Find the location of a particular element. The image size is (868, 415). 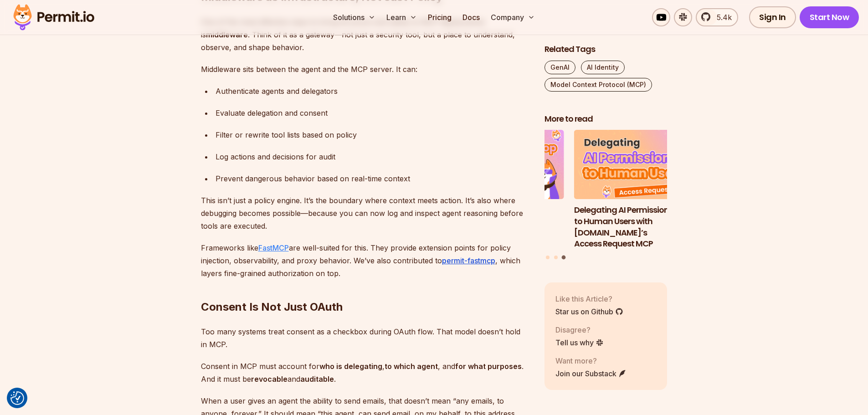

img: Permit logo is located at coordinates (54, 17).